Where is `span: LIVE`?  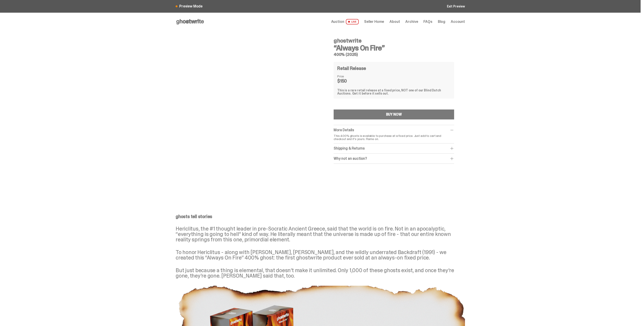 span: LIVE is located at coordinates (352, 22).